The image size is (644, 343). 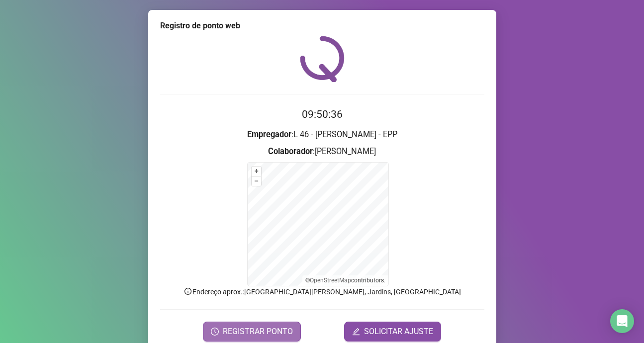 What do you see at coordinates (269, 135) in the screenshot?
I see `strong: Empregador` at bounding box center [269, 135].